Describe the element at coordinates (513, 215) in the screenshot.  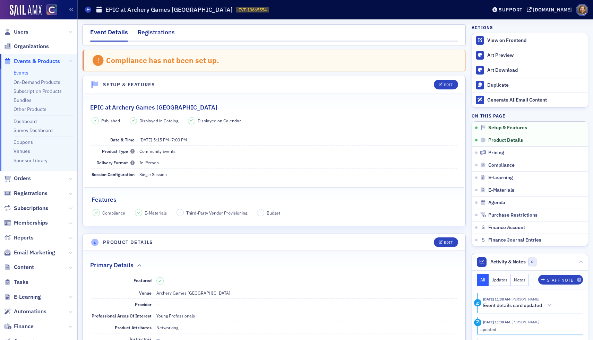
I see `span: Purchase Restrictions` at that location.